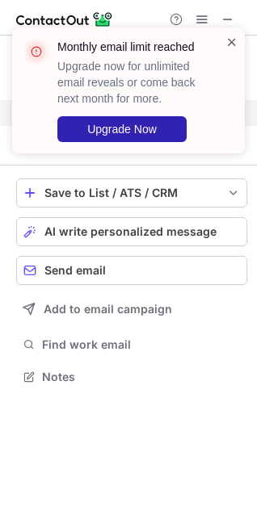 This screenshot has width=257, height=515. Describe the element at coordinates (75, 270) in the screenshot. I see `span: Send email` at that location.